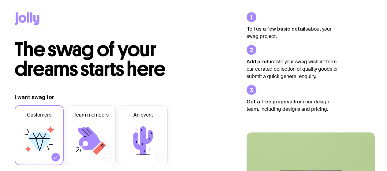 The image size is (387, 171). Describe the element at coordinates (263, 62) in the screenshot. I see `strong: Add products` at that location.